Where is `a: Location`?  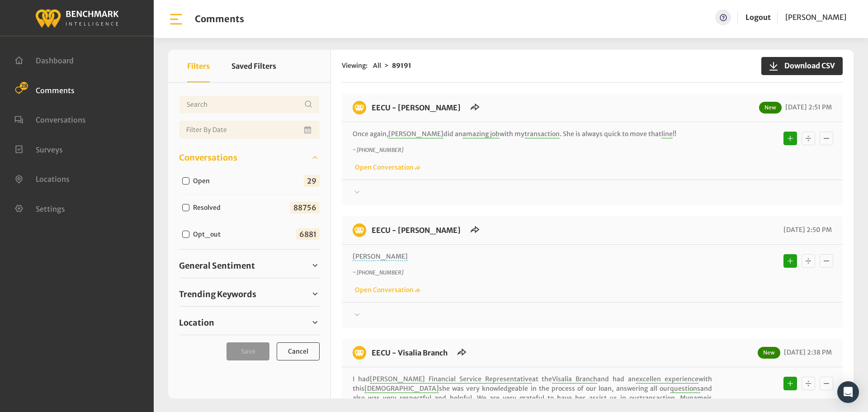
a: Location is located at coordinates (249, 322).